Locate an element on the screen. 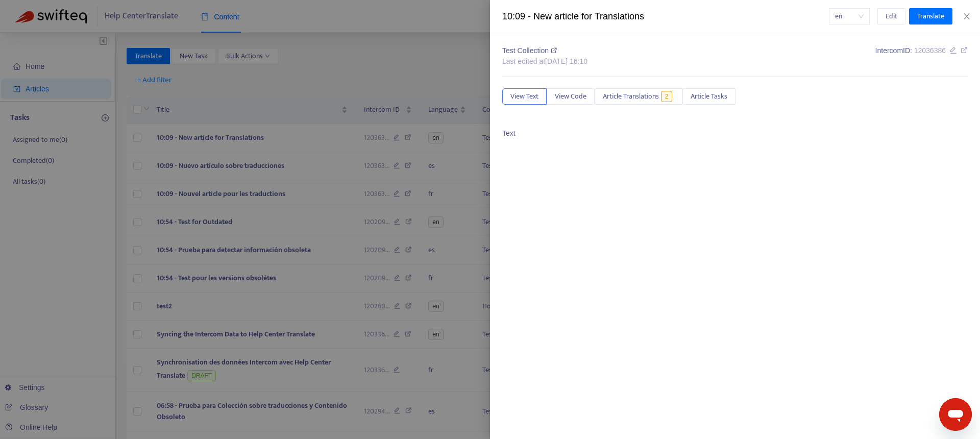  p: Text is located at coordinates (735, 133).